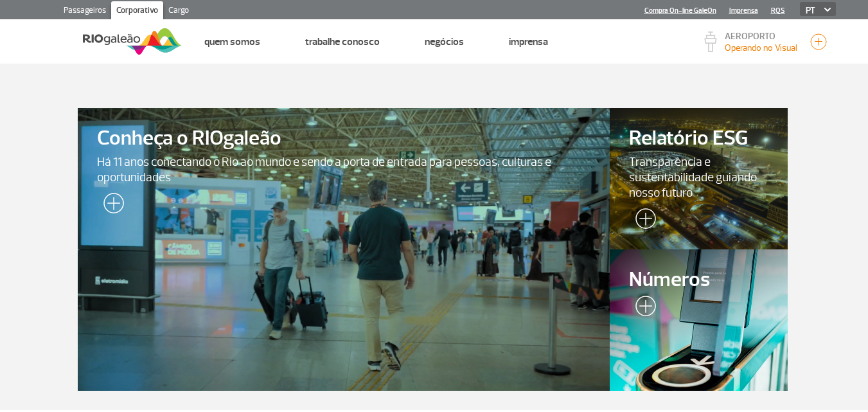  Describe the element at coordinates (344, 250) in the screenshot. I see `a: Conheça o RIOgaleãoHá 11 anos conectando o Rio ao mundo e sendo a porta de entrada para pessoas, ...` at that location.